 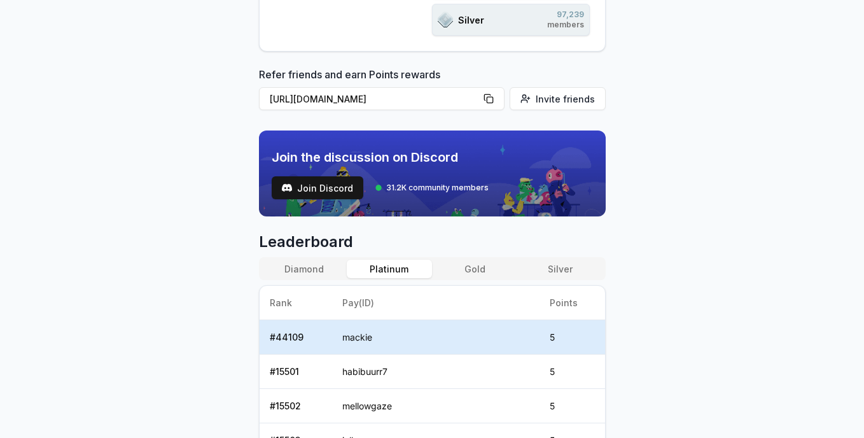 I want to click on button: Silver, so click(x=560, y=269).